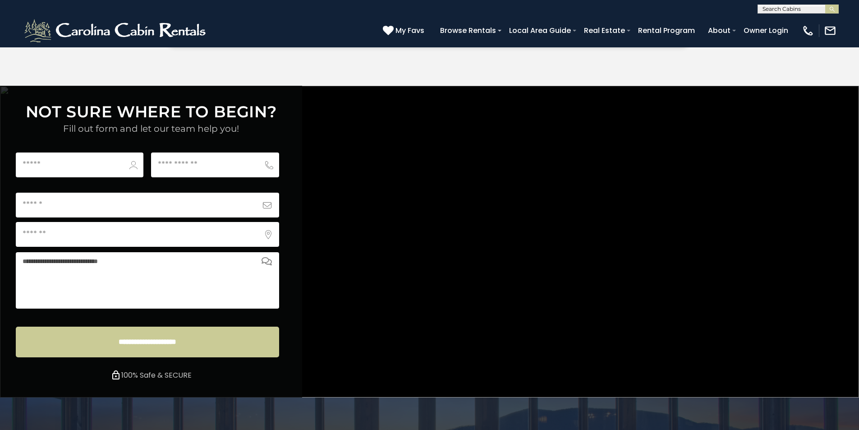 Image resolution: width=859 pixels, height=430 pixels. What do you see at coordinates (540, 30) in the screenshot?
I see `a: Local Area Guide` at bounding box center [540, 30].